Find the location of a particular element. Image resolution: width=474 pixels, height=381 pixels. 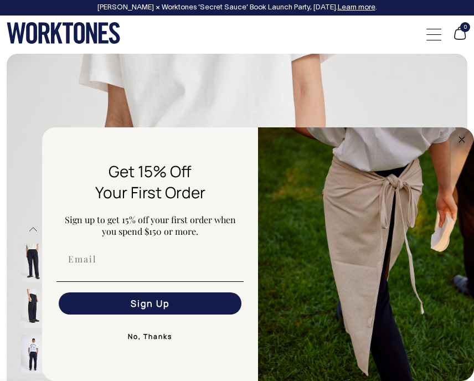

button: No, Thanks is located at coordinates (150, 337).